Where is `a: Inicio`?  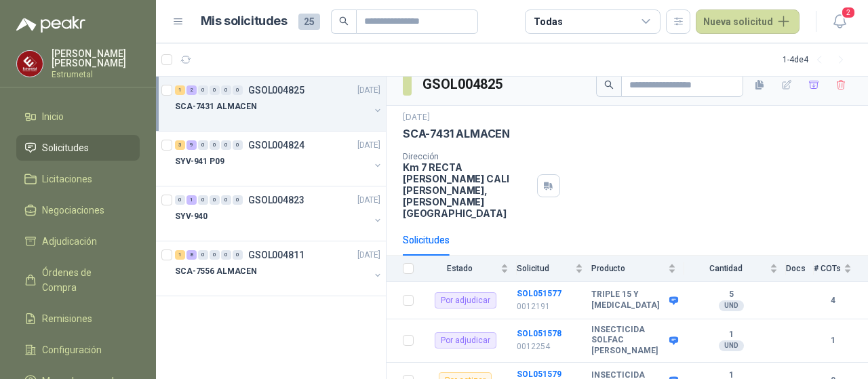
a: Inicio is located at coordinates (78, 117).